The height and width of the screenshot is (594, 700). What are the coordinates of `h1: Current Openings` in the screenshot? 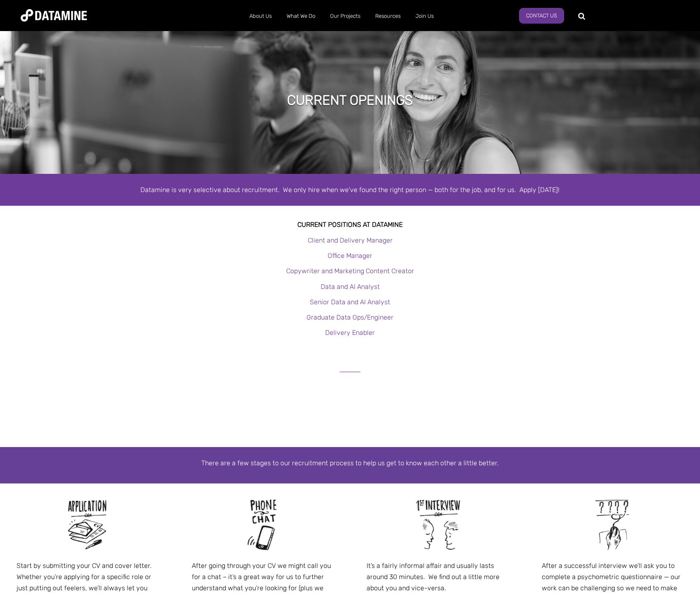 It's located at (350, 100).